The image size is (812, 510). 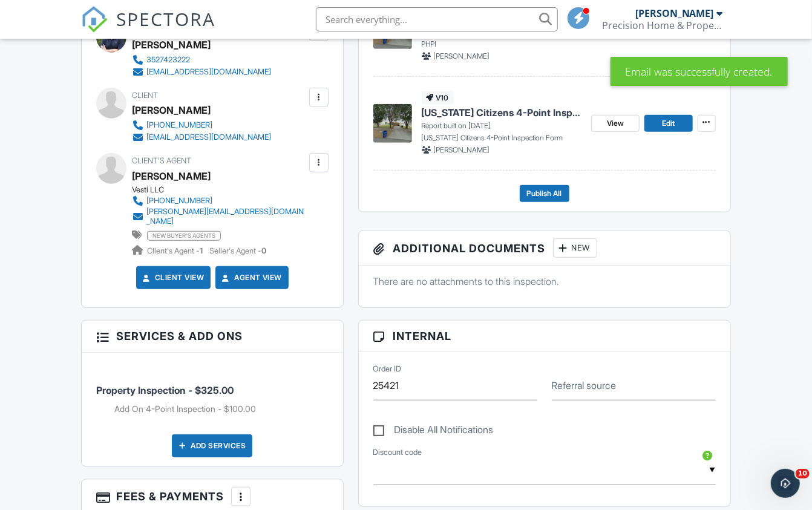 What do you see at coordinates (437, 19) in the screenshot?
I see `input: Search everything...` at bounding box center [437, 19].